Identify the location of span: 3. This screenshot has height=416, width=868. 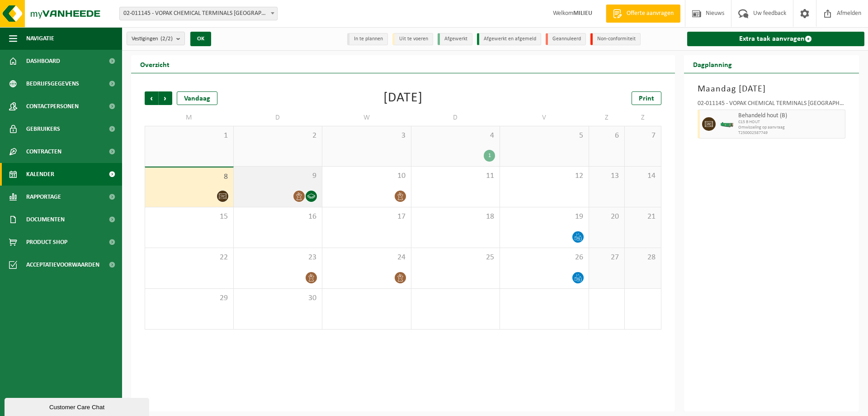
(366, 136).